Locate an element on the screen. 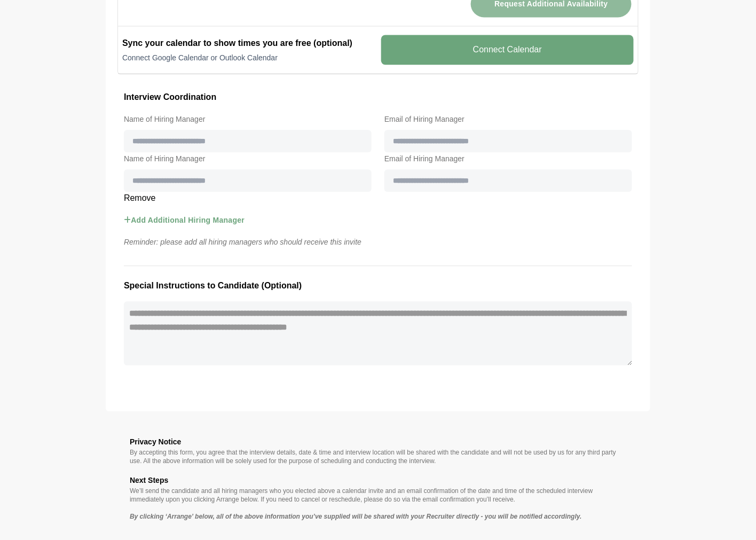 Image resolution: width=756 pixels, height=540 pixels. h3: Special Instructions to Candidate (Optional) is located at coordinates (378, 285).